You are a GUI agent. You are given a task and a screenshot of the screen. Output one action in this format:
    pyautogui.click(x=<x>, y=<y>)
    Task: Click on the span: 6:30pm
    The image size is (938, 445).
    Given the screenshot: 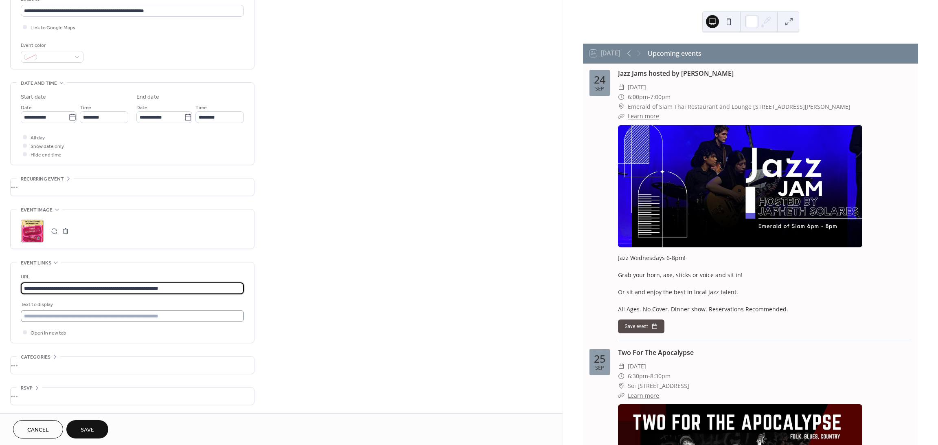 What is the action you would take?
    pyautogui.click(x=638, y=376)
    